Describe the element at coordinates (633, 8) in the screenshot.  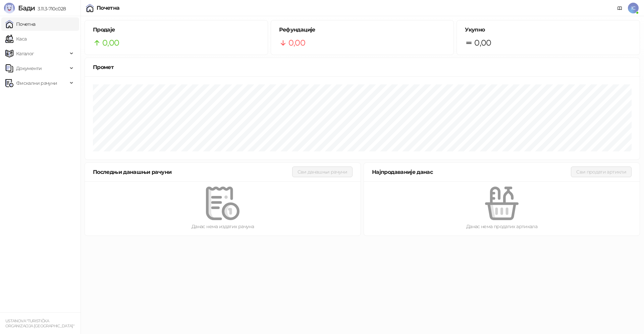
I see `span: IC` at that location.